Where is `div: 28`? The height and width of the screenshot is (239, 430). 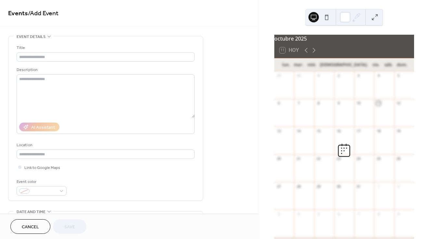 div: 28 is located at coordinates (298, 186).